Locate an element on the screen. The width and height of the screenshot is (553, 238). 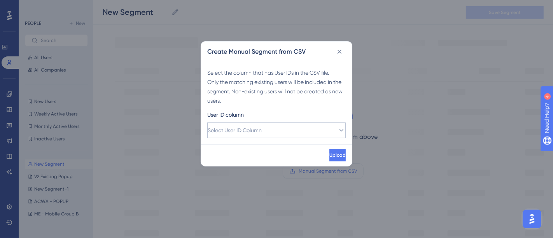
button: Open AI Assistant Launcher is located at coordinates (12, 12).